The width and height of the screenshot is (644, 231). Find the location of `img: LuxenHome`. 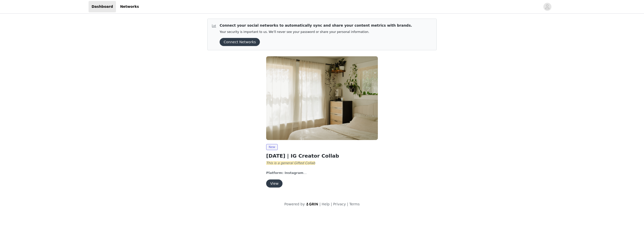

img: LuxenHome is located at coordinates (322, 98).